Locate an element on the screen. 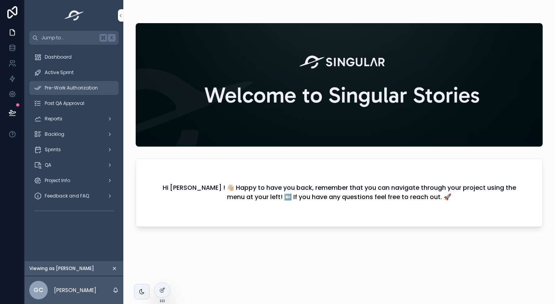  span: Project Info is located at coordinates (57, 180).